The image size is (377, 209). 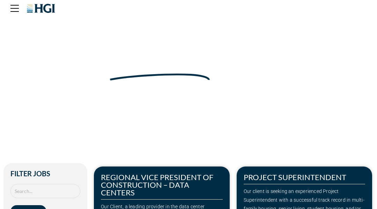 What do you see at coordinates (295, 177) in the screenshot?
I see `a: PROJECT SUPERINTENDENT` at bounding box center [295, 177].